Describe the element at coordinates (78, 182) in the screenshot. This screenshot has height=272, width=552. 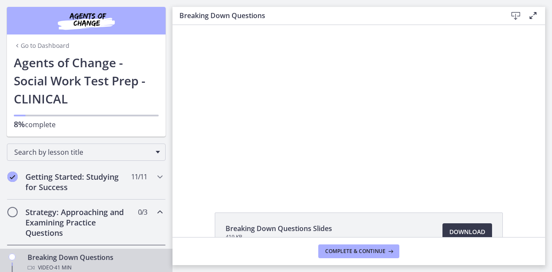
I see `h2: Getting Started: Studying for Success` at that location.